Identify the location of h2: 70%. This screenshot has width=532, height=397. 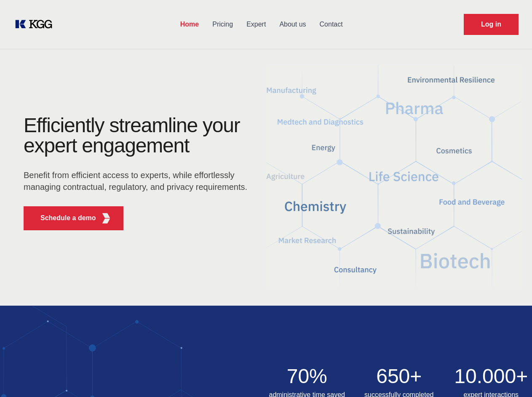
(307, 376).